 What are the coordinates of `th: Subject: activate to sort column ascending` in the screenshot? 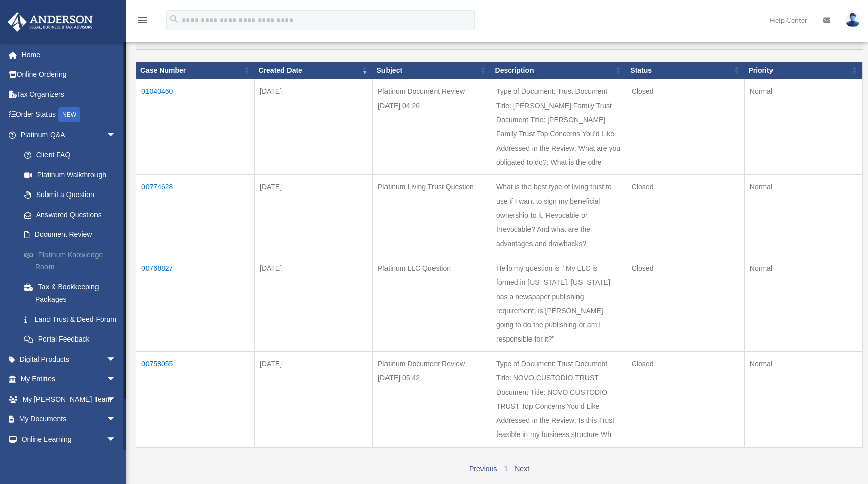 It's located at (432, 70).